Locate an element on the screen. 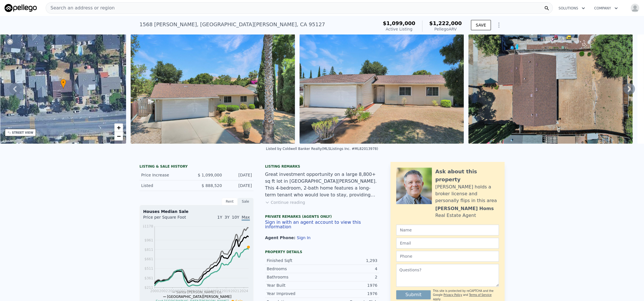 This screenshot has width=644, height=301. tspan: $511 is located at coordinates (148, 269).